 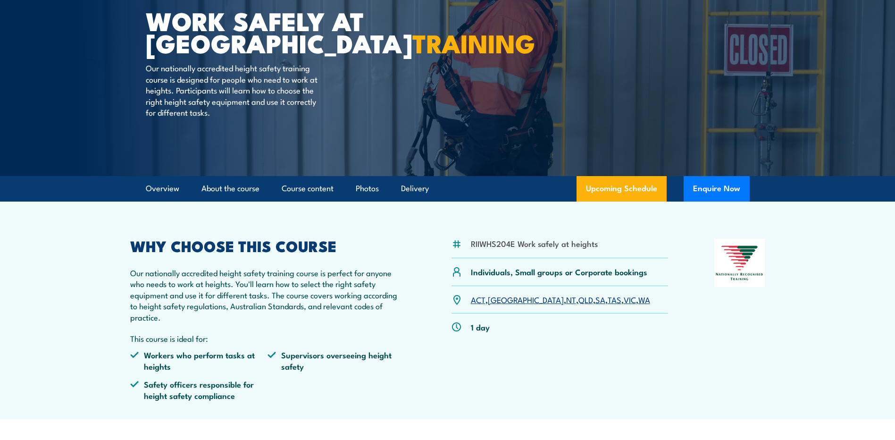 What do you see at coordinates (614, 299) in the screenshot?
I see `a: TAS` at bounding box center [614, 299].